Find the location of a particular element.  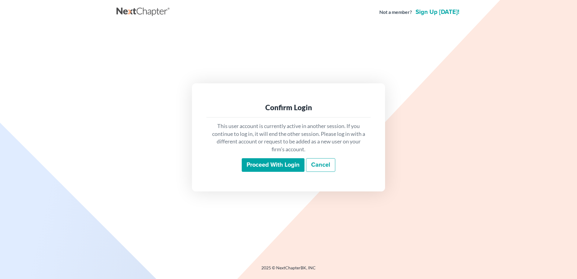

input: Proceed with login is located at coordinates (273, 165).